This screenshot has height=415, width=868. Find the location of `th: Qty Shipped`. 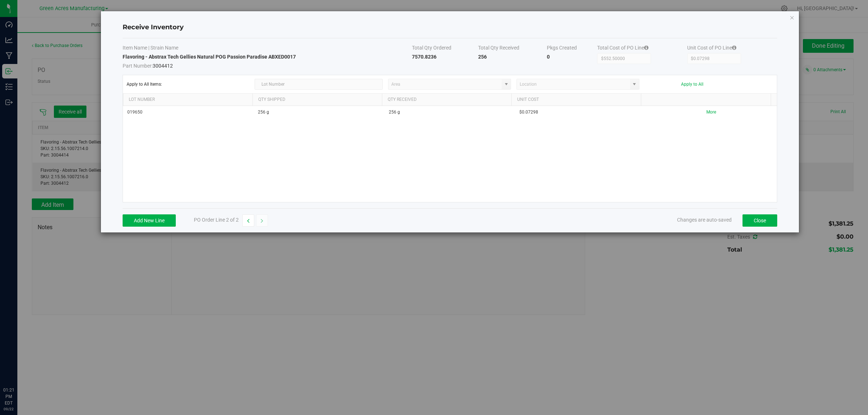

th: Qty Shipped is located at coordinates (317, 100).